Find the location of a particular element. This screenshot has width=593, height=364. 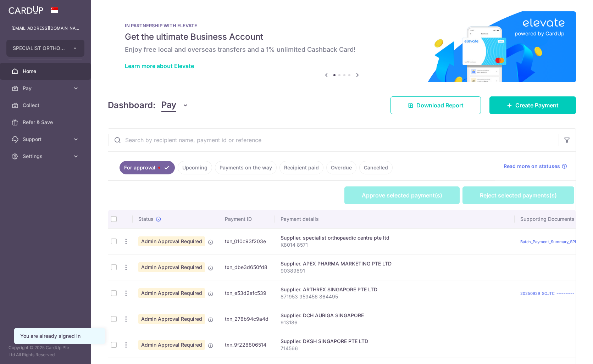

p: IN PARTNERSHIP WITH ELEVATE is located at coordinates (342, 26).